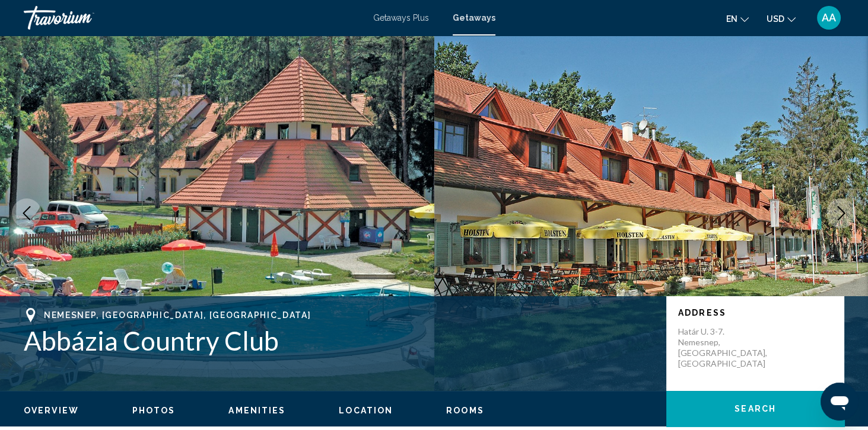 The height and width of the screenshot is (430, 868). Describe the element at coordinates (737, 19) in the screenshot. I see `button: Change language` at that location.